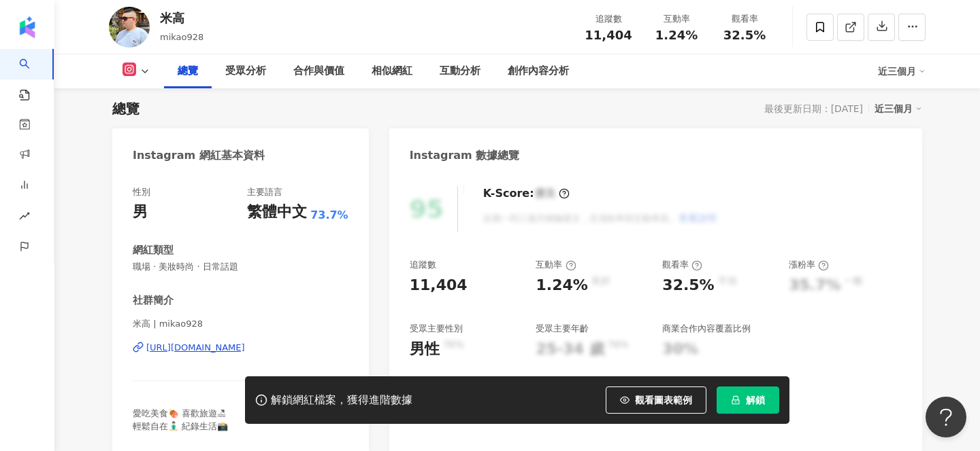 The image size is (980, 451). I want to click on div: 相似網紅, so click(392, 71).